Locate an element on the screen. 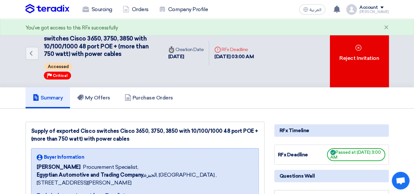  h5: Purchase Orders is located at coordinates (149, 98).